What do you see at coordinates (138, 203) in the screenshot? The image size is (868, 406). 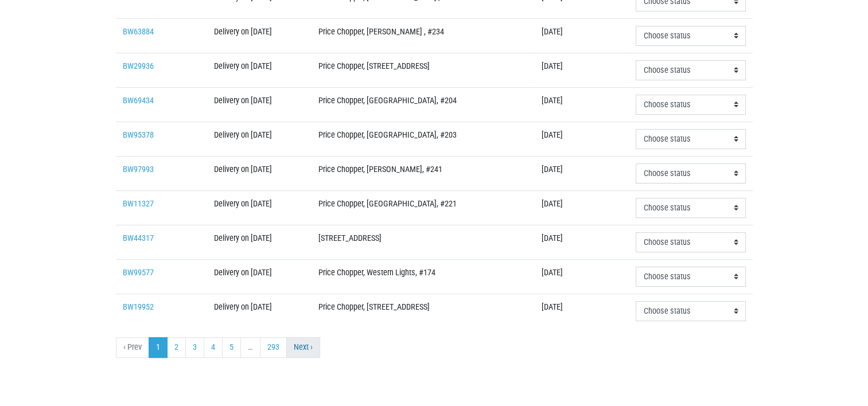 I see `a: BW11327` at bounding box center [138, 203].